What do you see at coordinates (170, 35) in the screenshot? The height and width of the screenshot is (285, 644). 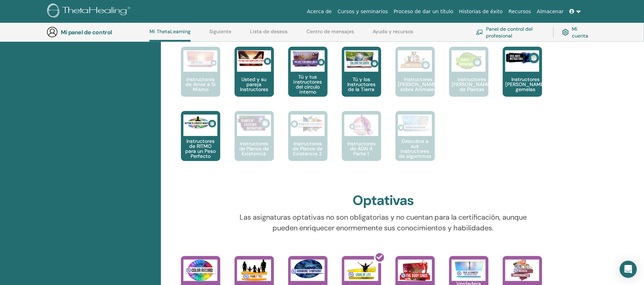 I see `a: Mi ThetaLearning` at bounding box center [170, 35].